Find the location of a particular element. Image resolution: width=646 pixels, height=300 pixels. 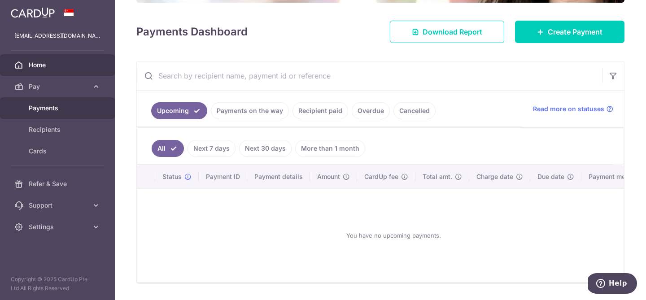

span: Pay is located at coordinates (58, 87).